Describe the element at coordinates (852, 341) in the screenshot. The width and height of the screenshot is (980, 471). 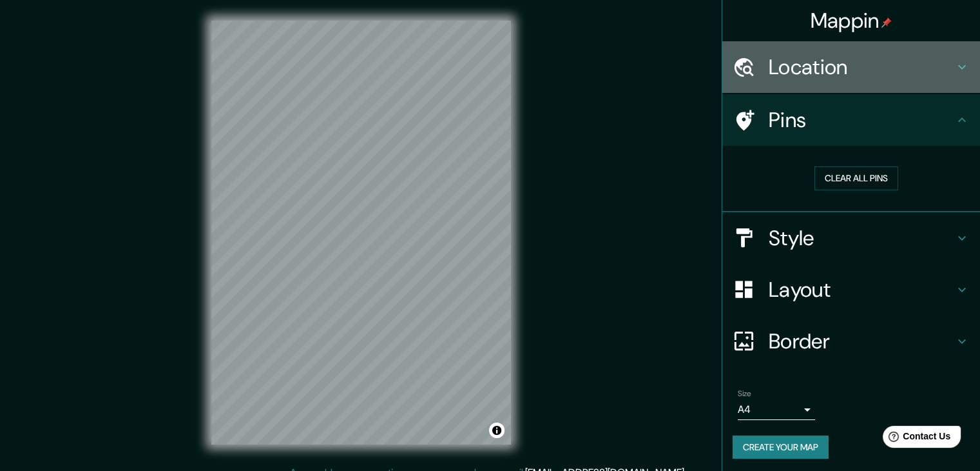
I see `div: Border` at that location.